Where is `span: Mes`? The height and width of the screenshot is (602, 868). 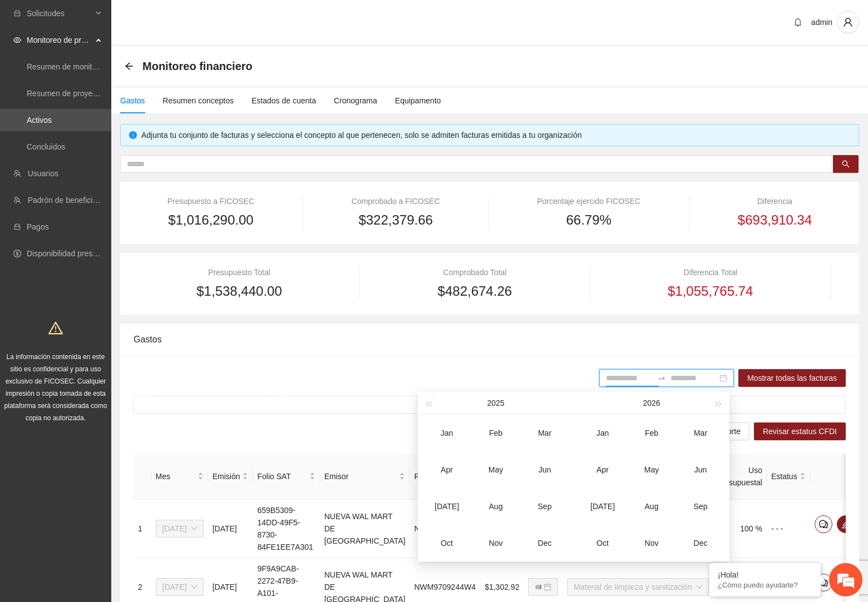 span: Mes is located at coordinates (175, 476).